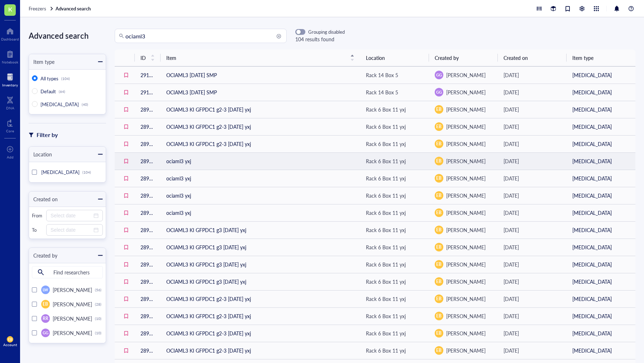 Image resolution: width=644 pixels, height=363 pixels. I want to click on div: Location, so click(40, 154).